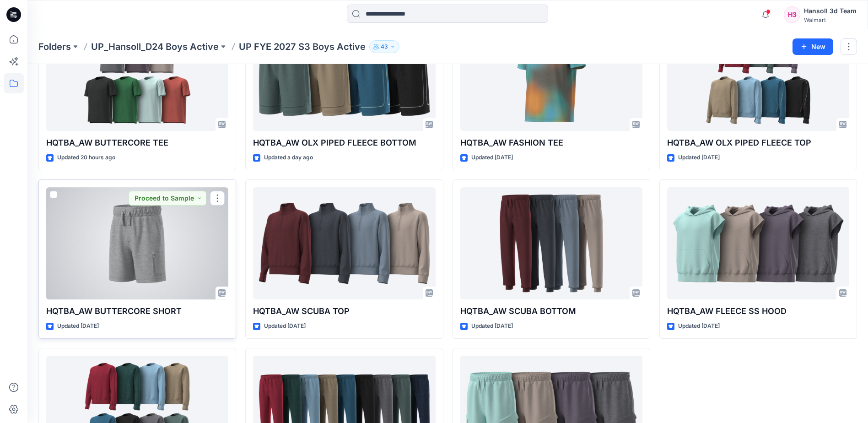  I want to click on a: HQTBA_AW BUTTERCORE SHORT, so click(138, 243).